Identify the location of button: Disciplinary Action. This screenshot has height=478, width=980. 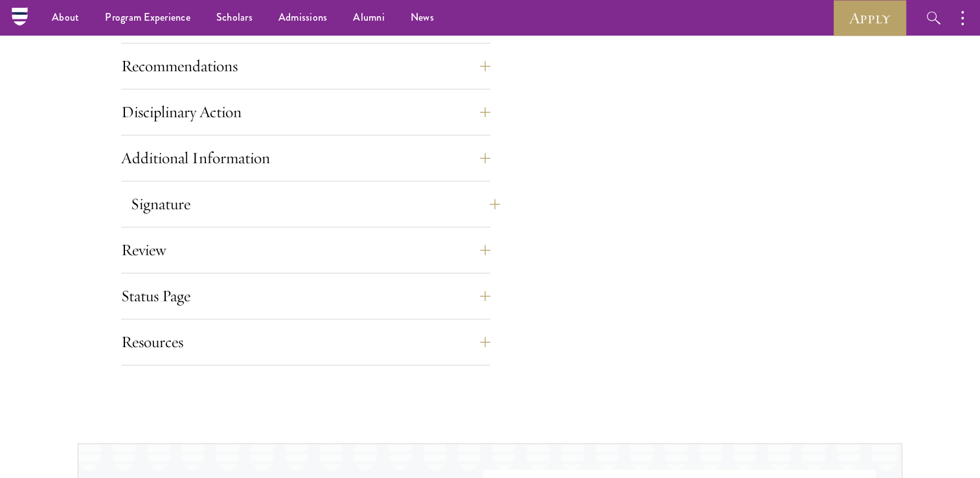
(306, 112).